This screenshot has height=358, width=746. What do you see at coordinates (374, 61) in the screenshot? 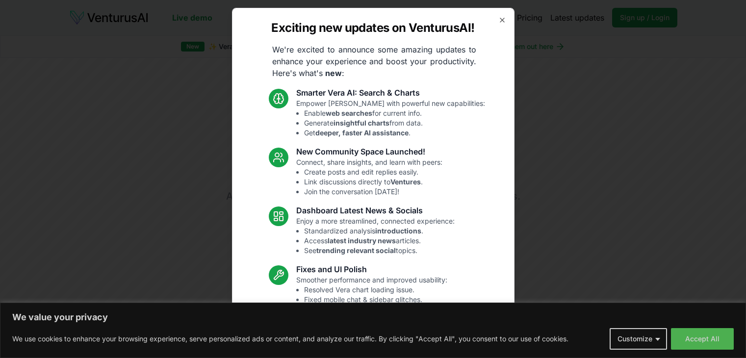
I see `p: We're excited to announce some amazing updates to enhance your experience and boost your producti...` at bounding box center [374, 61].